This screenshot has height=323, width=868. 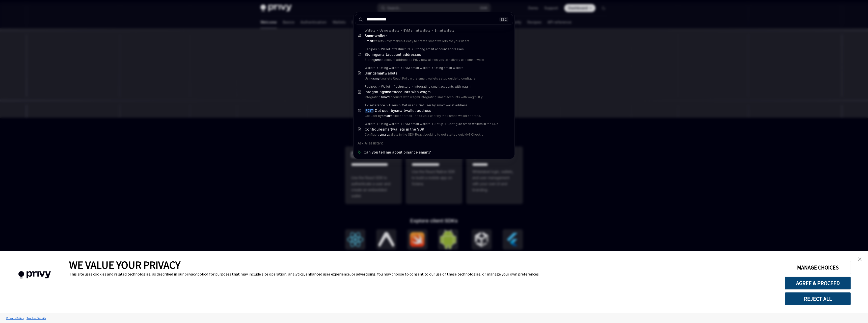 I want to click on div: POST, so click(x=369, y=111).